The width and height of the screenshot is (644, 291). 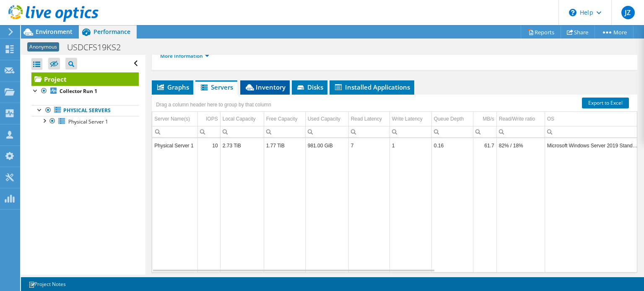 What do you see at coordinates (213, 105) in the screenshot?
I see `div: Drag a column header here to group by that column` at bounding box center [213, 105].